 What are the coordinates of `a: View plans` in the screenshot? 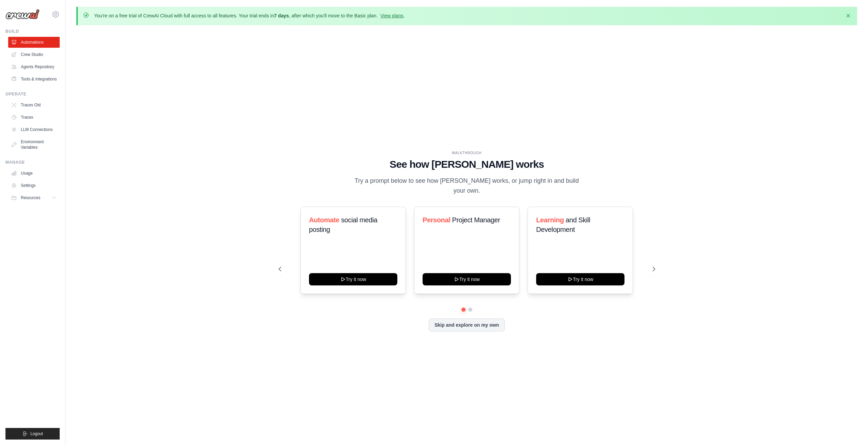 It's located at (392, 16).